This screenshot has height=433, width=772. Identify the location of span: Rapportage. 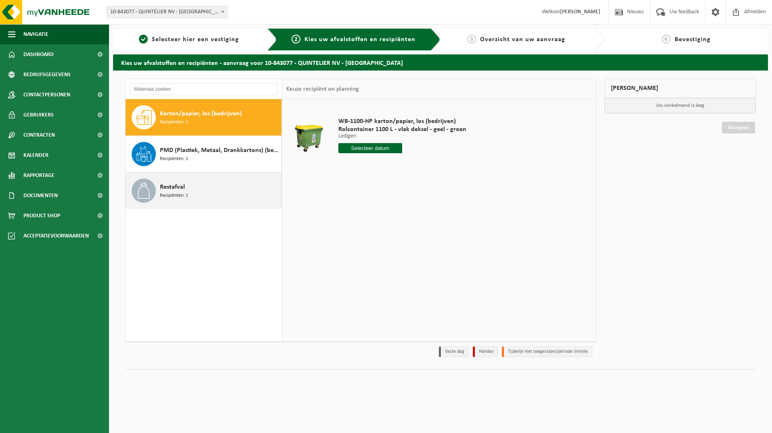
(39, 176).